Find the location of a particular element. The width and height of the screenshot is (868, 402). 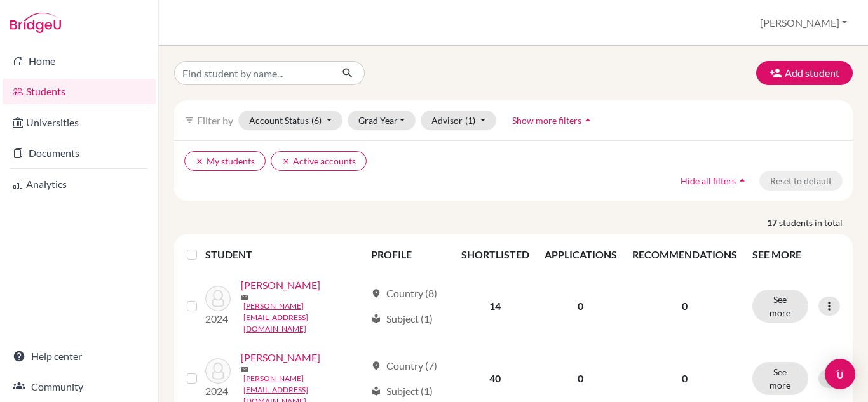

span: (1) is located at coordinates (470, 120).